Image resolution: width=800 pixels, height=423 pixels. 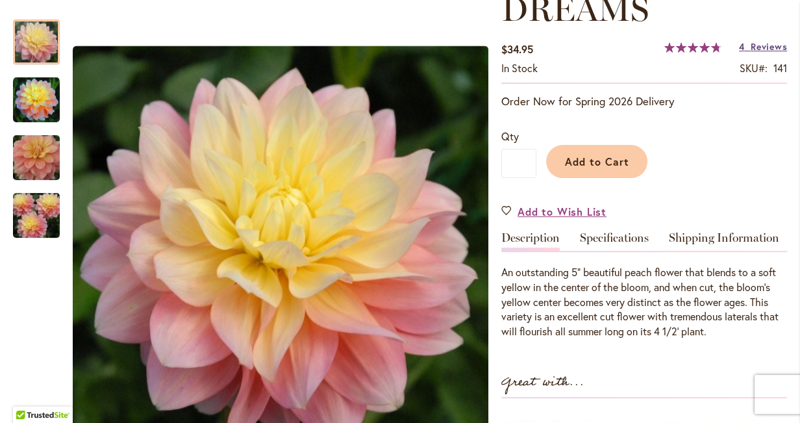 I want to click on span: 4, so click(x=741, y=46).